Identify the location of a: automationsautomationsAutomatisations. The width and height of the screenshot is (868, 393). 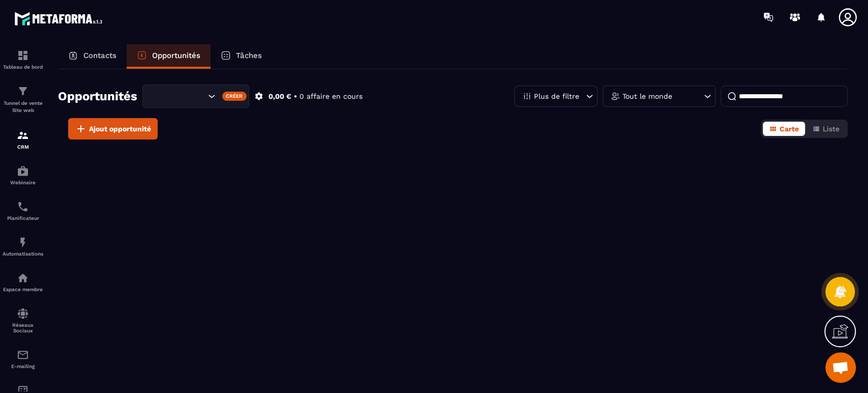
(23, 246).